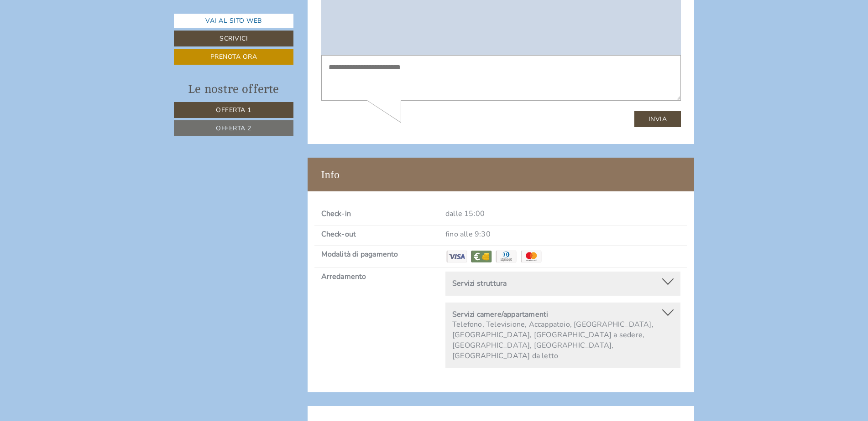  Describe the element at coordinates (179, 15) in the screenshot. I see `div: martedì` at that location.